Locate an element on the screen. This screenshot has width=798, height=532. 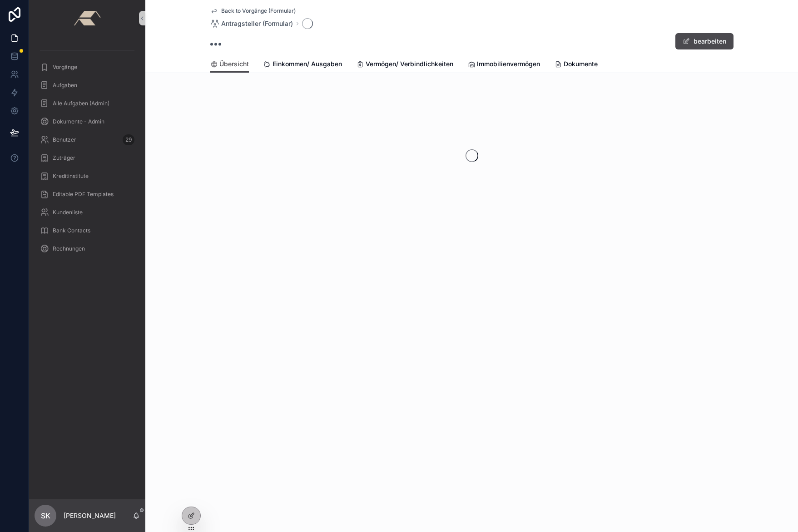
span: SK is located at coordinates (46, 516).